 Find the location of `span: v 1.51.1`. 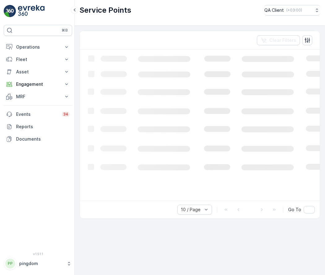

span: v 1.51.1 is located at coordinates (38, 254).